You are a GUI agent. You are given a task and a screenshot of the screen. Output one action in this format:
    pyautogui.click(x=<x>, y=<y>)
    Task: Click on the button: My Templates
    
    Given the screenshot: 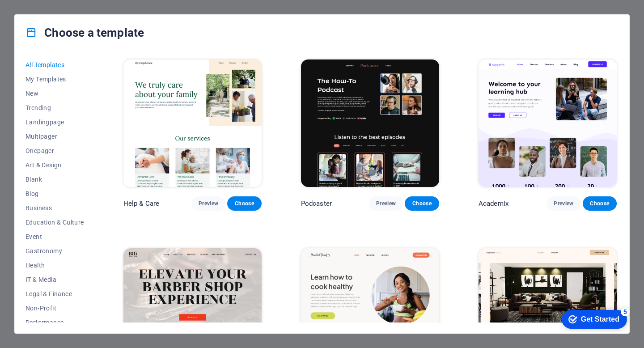 What is the action you would take?
    pyautogui.click(x=54, y=79)
    